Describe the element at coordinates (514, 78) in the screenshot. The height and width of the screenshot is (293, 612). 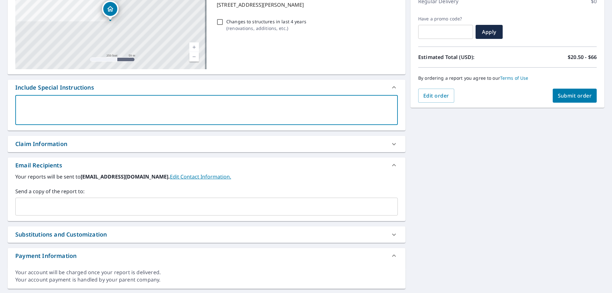
I see `a: Terms of Use` at that location.